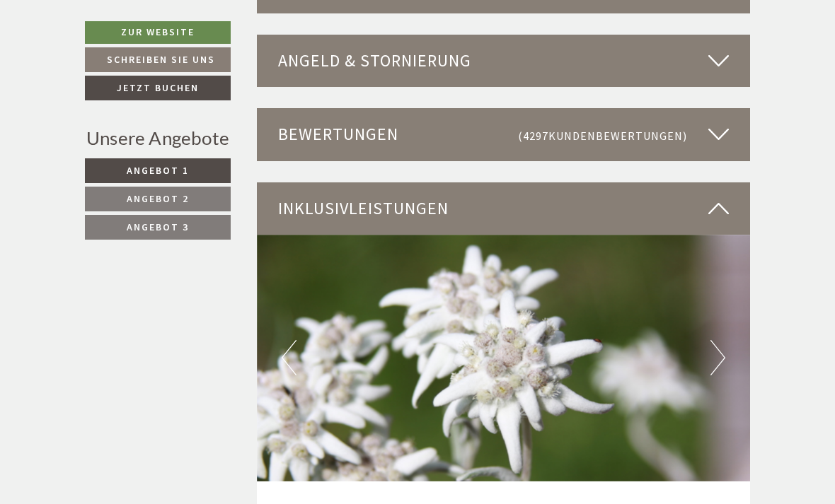 The width and height of the screenshot is (835, 504). Describe the element at coordinates (158, 138) in the screenshot. I see `div: Unsere Angebote` at that location.